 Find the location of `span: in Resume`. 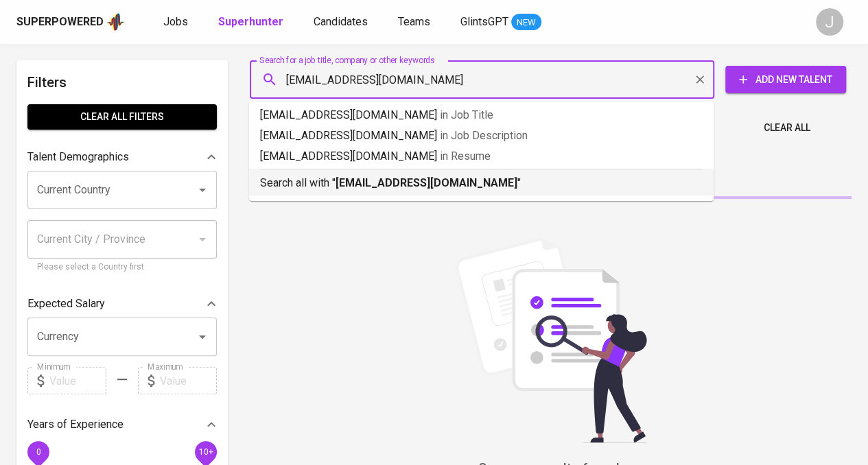

span: in Resume is located at coordinates (465, 156).